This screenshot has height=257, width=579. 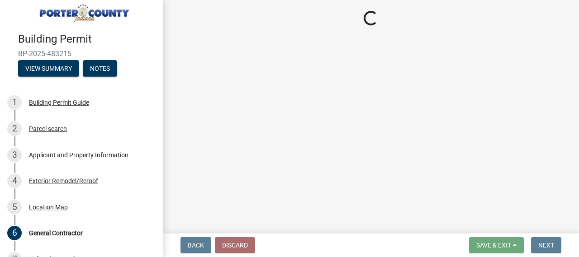 What do you see at coordinates (79, 155) in the screenshot?
I see `div: Applicant and Property Information` at bounding box center [79, 155].